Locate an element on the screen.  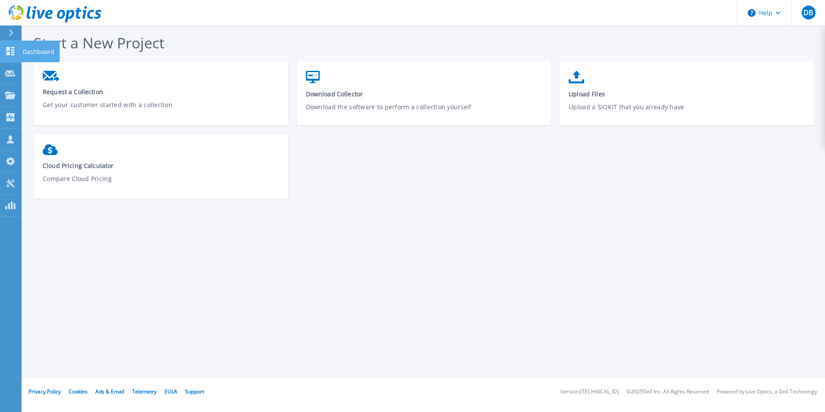
a: Download CollectorDownload the software to perform a collection yourself is located at coordinates (424, 97).